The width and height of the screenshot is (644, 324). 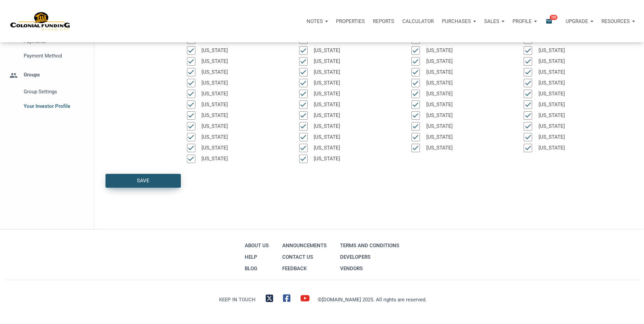 What do you see at coordinates (40, 22) in the screenshot?
I see `img: NoteUnlimited` at bounding box center [40, 22].